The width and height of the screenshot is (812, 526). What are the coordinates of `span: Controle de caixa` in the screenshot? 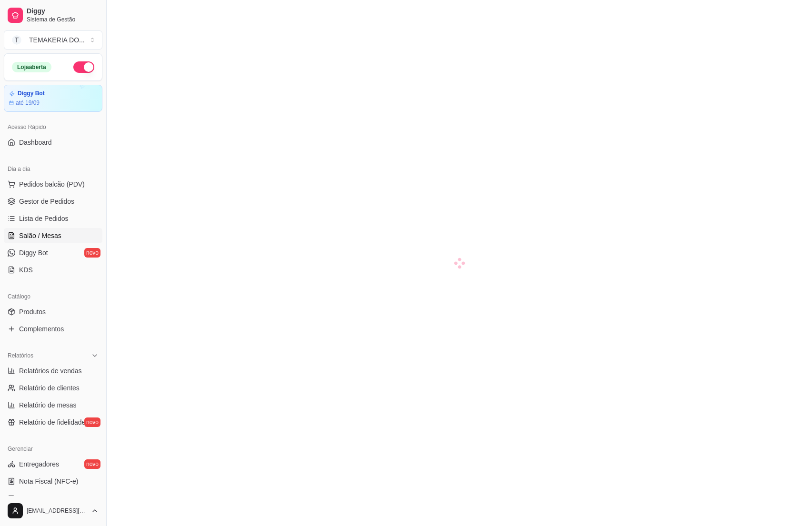 It's located at (45, 498).